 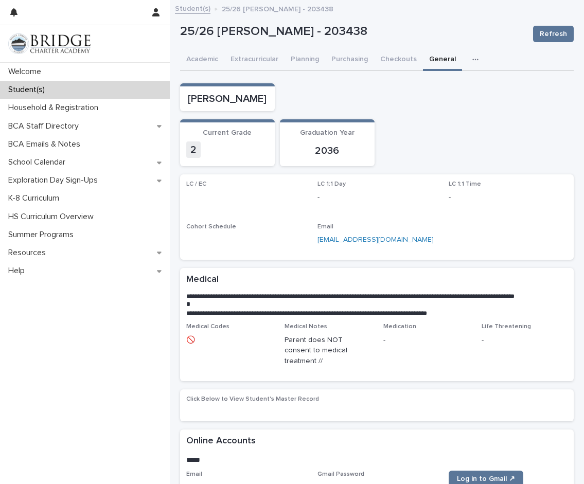 I want to click on img: V1C1m3IdTEidaUdm9Hs0, so click(x=49, y=44).